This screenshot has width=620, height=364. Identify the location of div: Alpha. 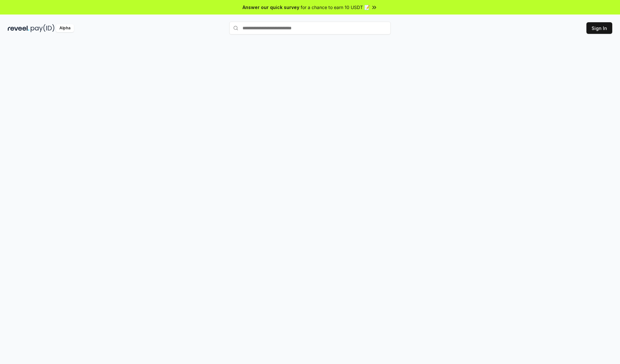
(65, 28).